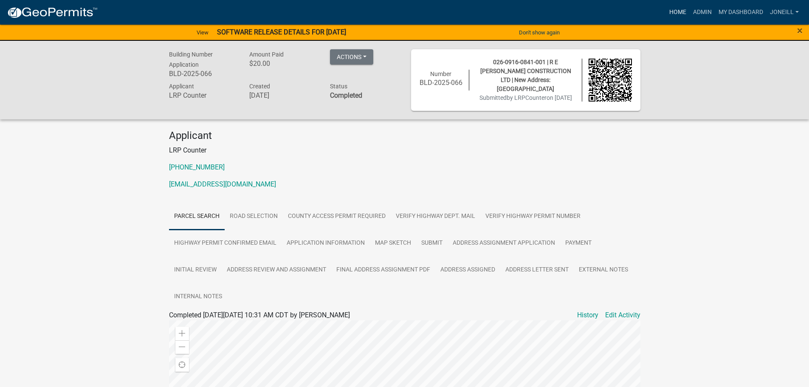 The height and width of the screenshot is (387, 809). What do you see at coordinates (259, 86) in the screenshot?
I see `span: Created` at bounding box center [259, 86].